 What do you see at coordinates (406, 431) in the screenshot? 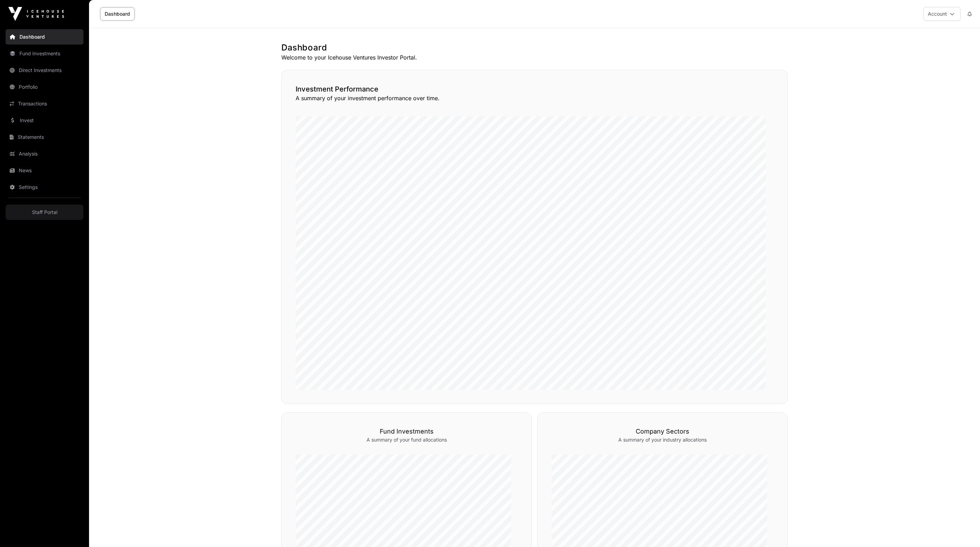
I see `h3: Fund Investments` at bounding box center [406, 431].